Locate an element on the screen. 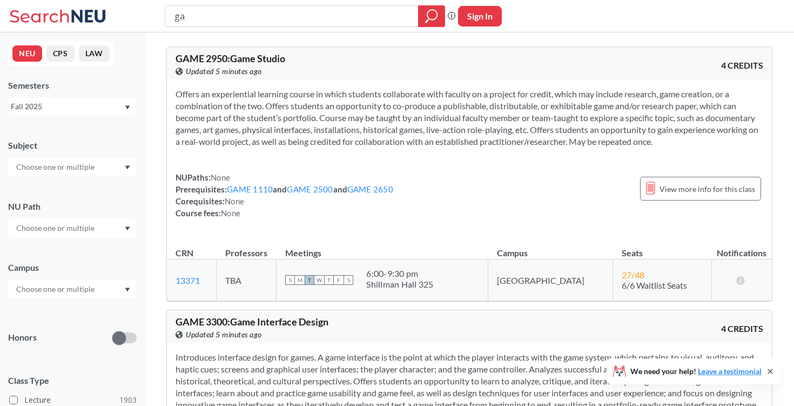 The image size is (794, 406). span: W is located at coordinates (319, 280).